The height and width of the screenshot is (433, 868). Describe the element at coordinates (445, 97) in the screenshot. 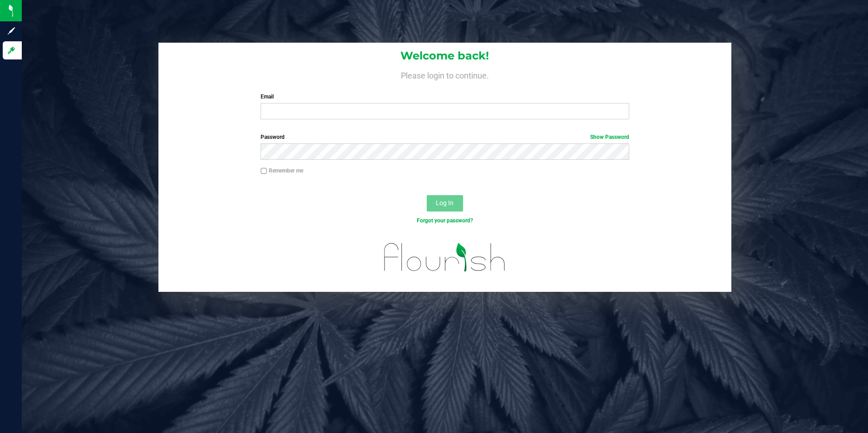

I see `label: Email` at that location.